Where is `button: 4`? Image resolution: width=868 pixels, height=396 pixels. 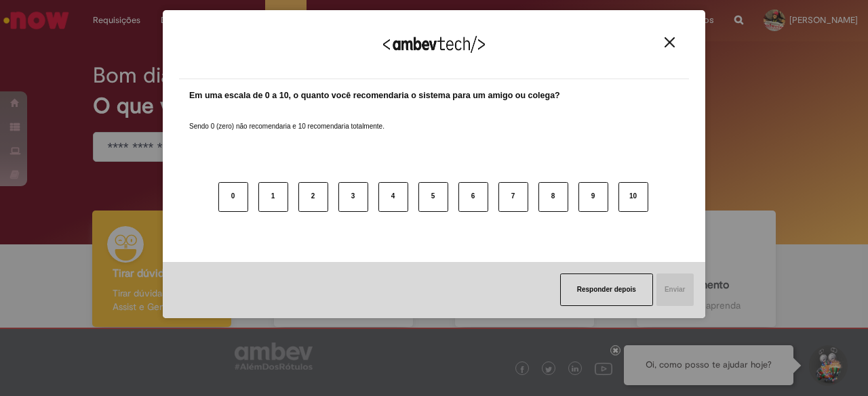 button: 4 is located at coordinates (393, 197).